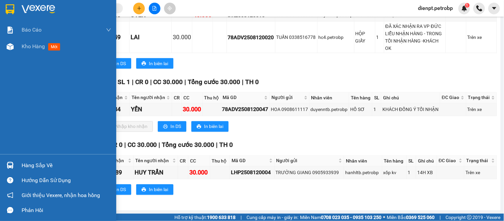 This screenshot has width=504, height=221. What do you see at coordinates (468, 5) in the screenshot?
I see `sup: 1` at bounding box center [468, 5].